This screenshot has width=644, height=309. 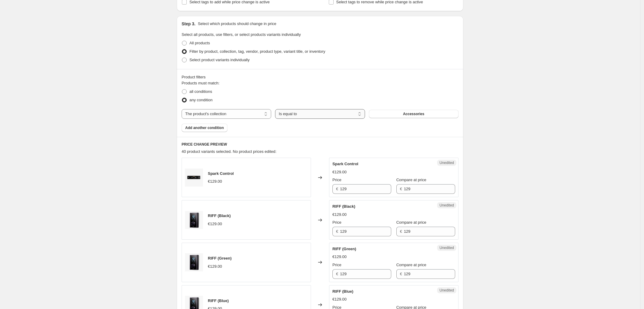 What do you see at coordinates (413, 114) in the screenshot?
I see `button: Accessories` at bounding box center [413, 114].